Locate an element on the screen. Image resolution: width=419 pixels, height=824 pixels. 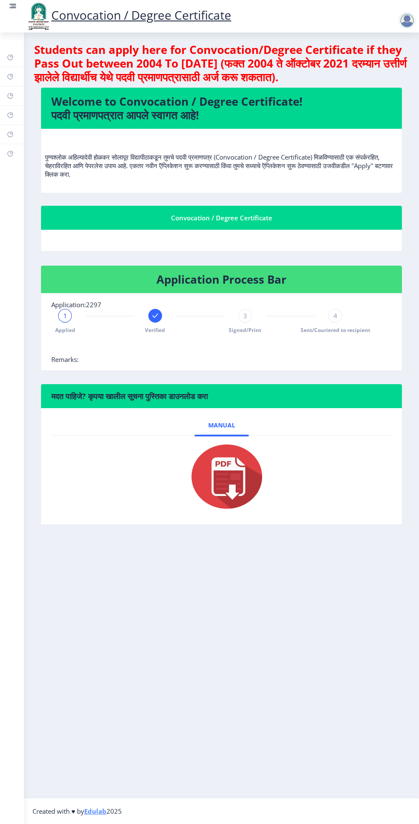
h4: Students can apply here for Convocation/Degree Certificate if they Pass Out between 2004 To [DATE... is located at coordinates (222, 63).